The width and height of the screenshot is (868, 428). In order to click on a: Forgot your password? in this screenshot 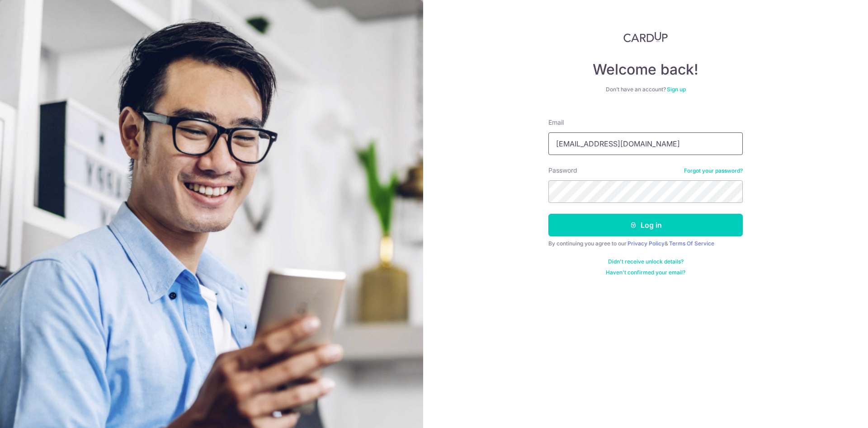, I will do `click(714, 171)`.